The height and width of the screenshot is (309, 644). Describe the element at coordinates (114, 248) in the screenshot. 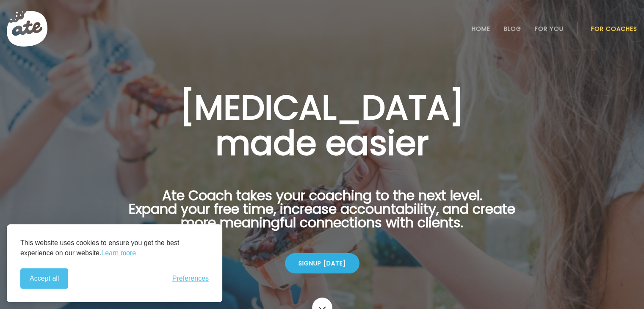

I see `p: This website uses cookies to ensure you get the best experience on our website.` at that location.